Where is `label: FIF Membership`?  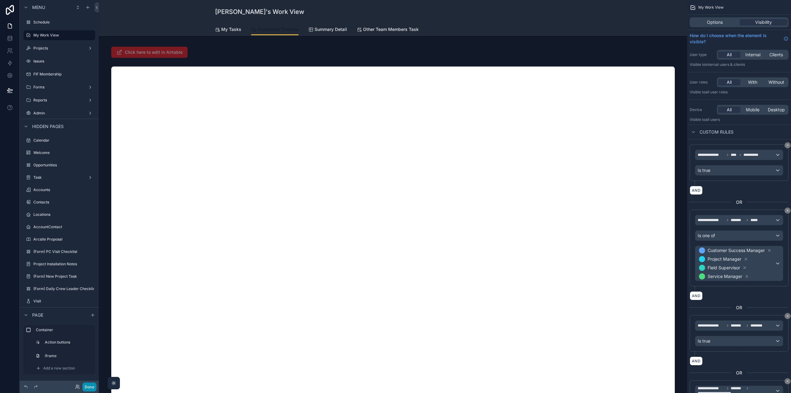
label: FIF Membership is located at coordinates (64, 74).